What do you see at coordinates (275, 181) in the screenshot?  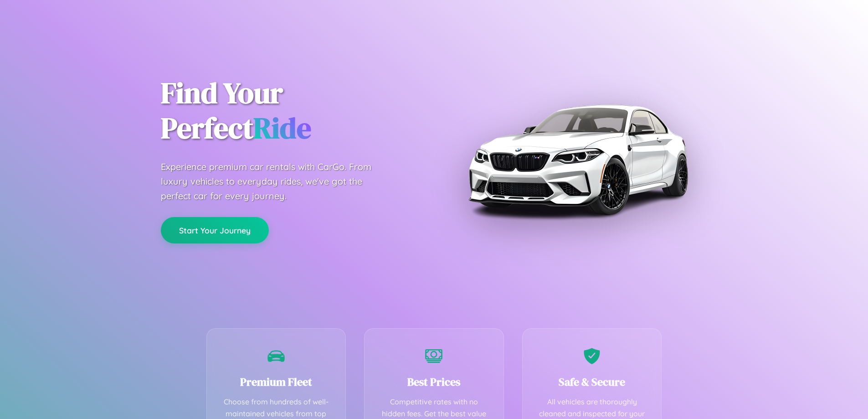 I see `p: Experience premium car rentals with CarGo. From luxury vehicles to everyday rides, we've got the ...` at bounding box center [275, 181].